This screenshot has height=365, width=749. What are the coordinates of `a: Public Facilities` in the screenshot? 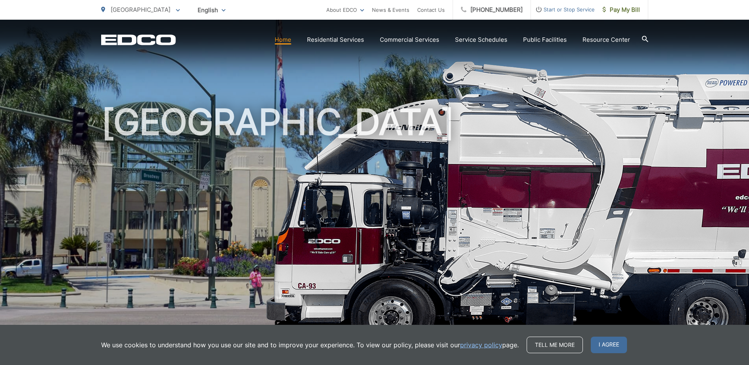 It's located at (545, 40).